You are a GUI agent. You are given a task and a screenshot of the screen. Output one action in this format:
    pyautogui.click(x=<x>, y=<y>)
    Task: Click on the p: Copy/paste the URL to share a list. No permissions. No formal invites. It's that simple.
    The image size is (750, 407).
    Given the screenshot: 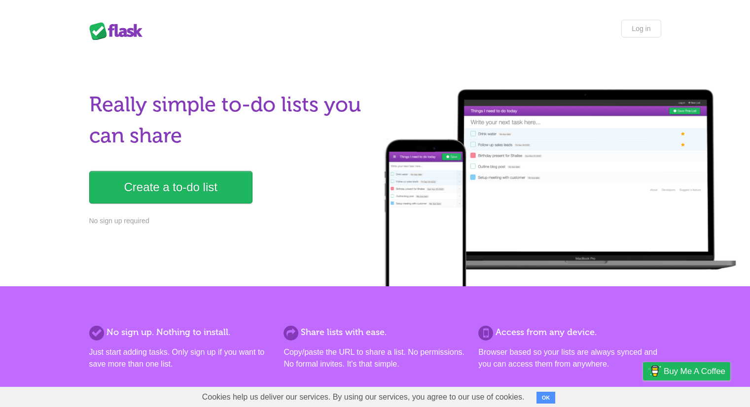 What is the action you would take?
    pyautogui.click(x=375, y=359)
    